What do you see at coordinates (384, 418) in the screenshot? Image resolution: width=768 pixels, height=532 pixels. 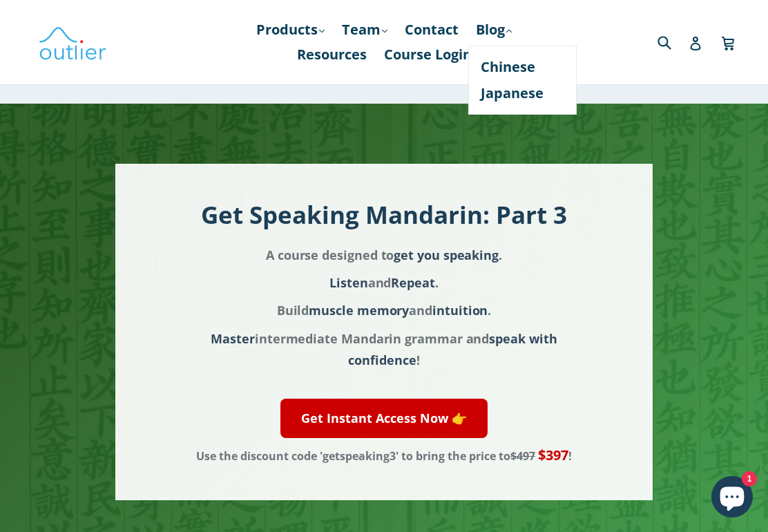 I see `a: Get Instant Access Now 👉` at bounding box center [384, 418].